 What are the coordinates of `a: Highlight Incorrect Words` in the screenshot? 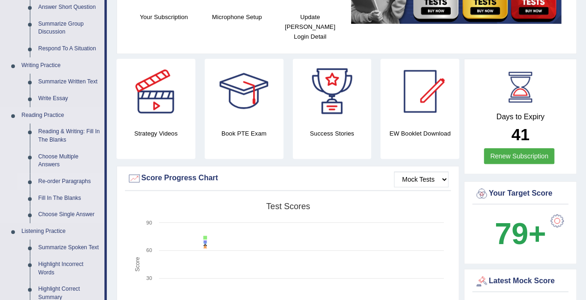 It's located at (69, 268).